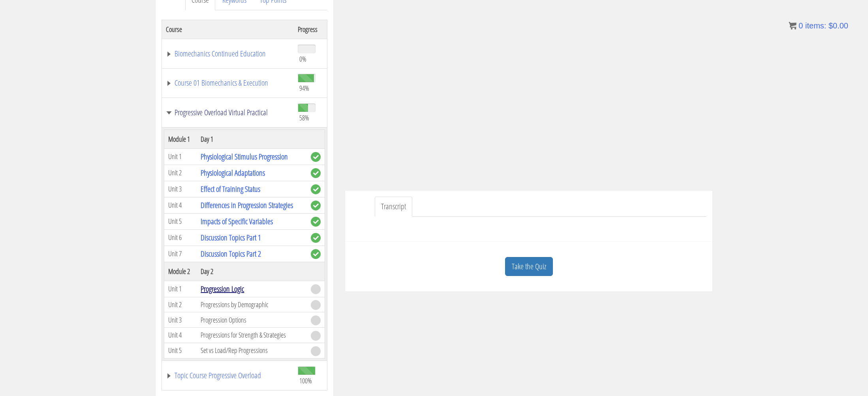 The width and height of the screenshot is (868, 396). What do you see at coordinates (251, 320) in the screenshot?
I see `td: Progression Options` at bounding box center [251, 320].